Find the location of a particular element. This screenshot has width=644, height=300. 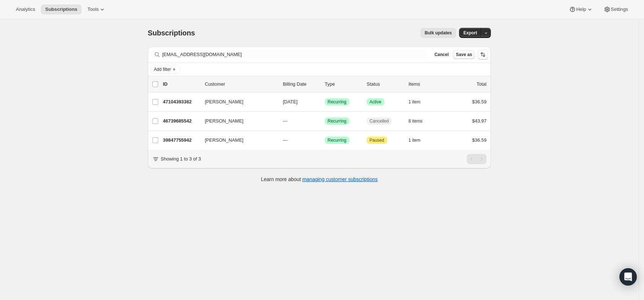

p: Billing Date is located at coordinates (301, 84).